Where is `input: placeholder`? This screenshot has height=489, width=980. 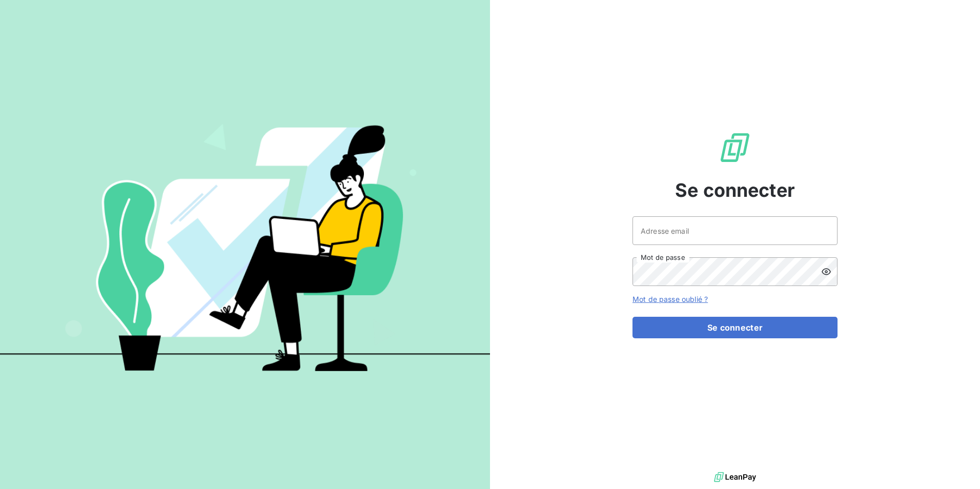
input: placeholder is located at coordinates (735, 231).